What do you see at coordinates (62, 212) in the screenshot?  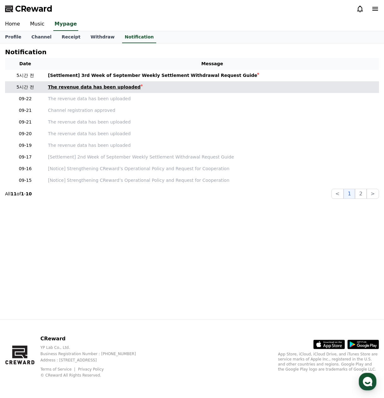 I see `span: Messages` at bounding box center [62, 212].